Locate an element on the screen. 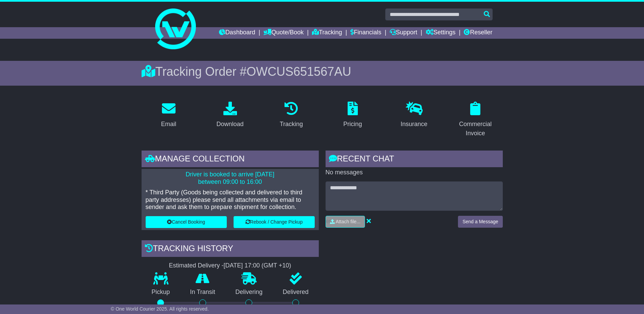 The height and width of the screenshot is (314, 644). p: Delivered is located at coordinates (296, 292).